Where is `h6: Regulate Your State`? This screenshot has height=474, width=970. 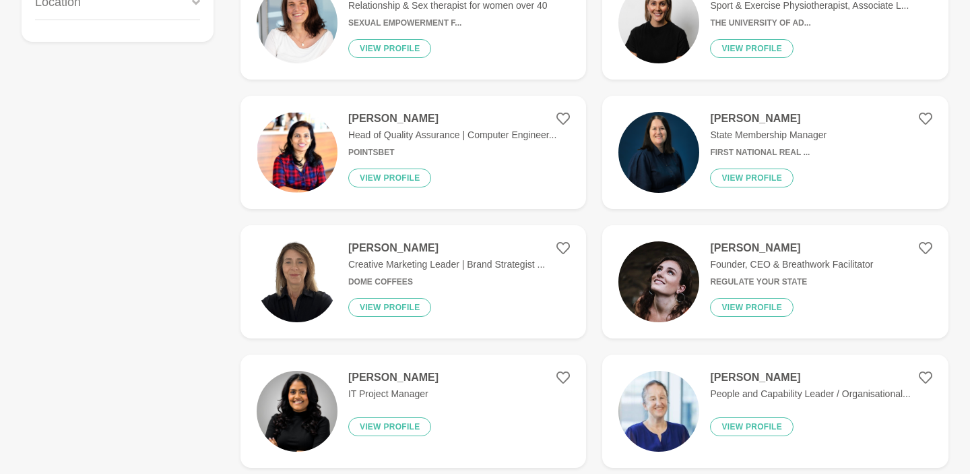 h6: Regulate Your State is located at coordinates (792, 282).